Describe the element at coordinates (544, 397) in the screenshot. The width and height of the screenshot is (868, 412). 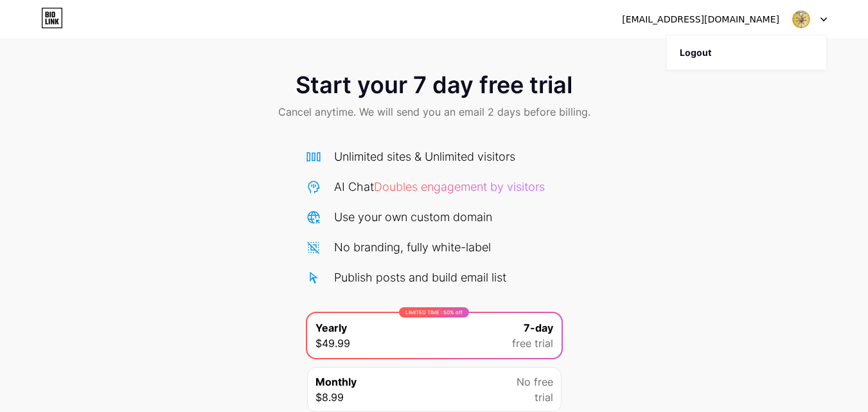
I see `span: trial` at that location.